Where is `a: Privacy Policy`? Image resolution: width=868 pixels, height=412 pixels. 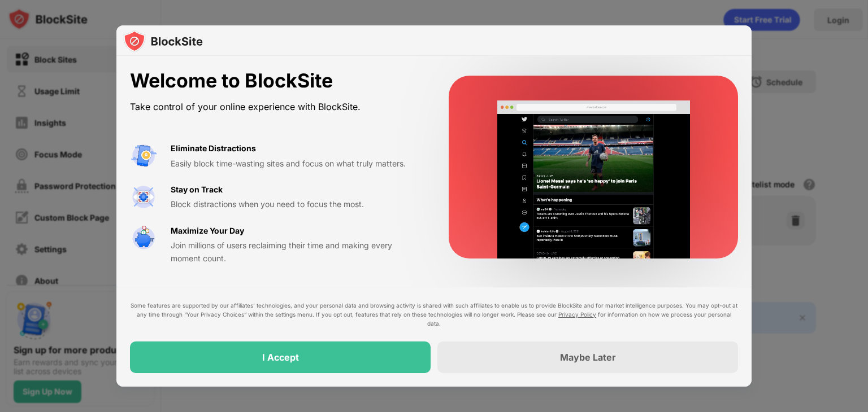 a: Privacy Policy is located at coordinates (577, 314).